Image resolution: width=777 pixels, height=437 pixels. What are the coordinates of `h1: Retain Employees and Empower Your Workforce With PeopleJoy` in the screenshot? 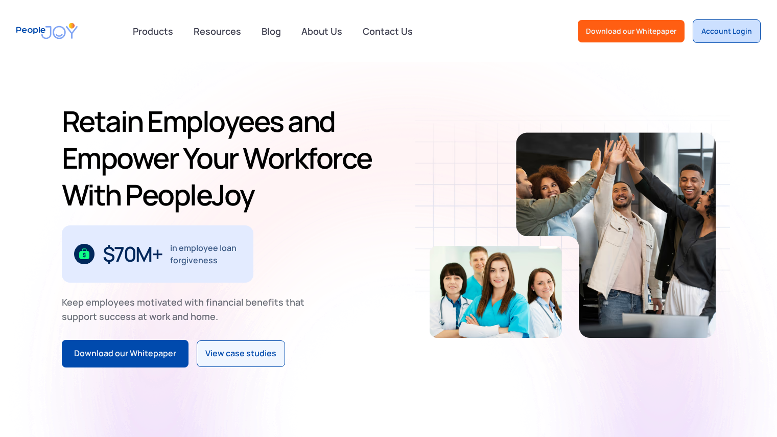 It's located at (223, 158).